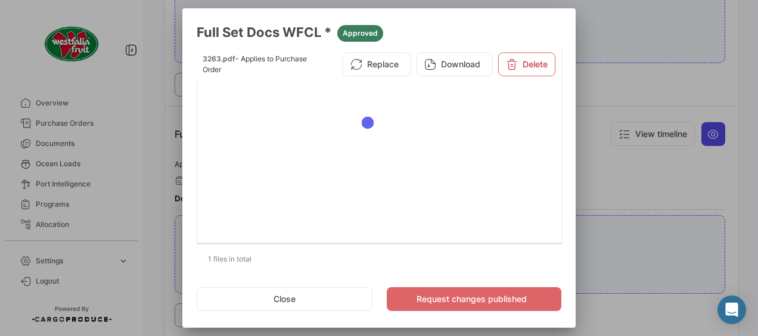  Describe the element at coordinates (474, 299) in the screenshot. I see `button: Request changes published` at that location.